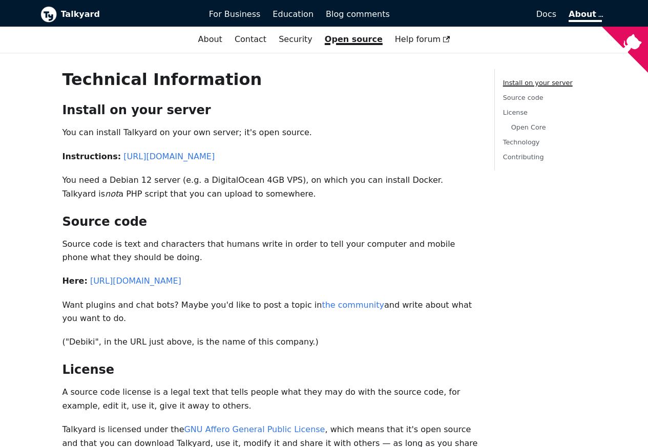  Describe the element at coordinates (293, 14) in the screenshot. I see `a: Education` at that location.